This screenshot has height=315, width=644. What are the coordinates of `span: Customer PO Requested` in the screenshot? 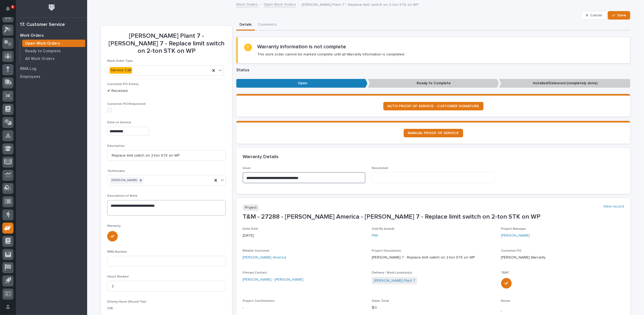 It's located at (126, 104).